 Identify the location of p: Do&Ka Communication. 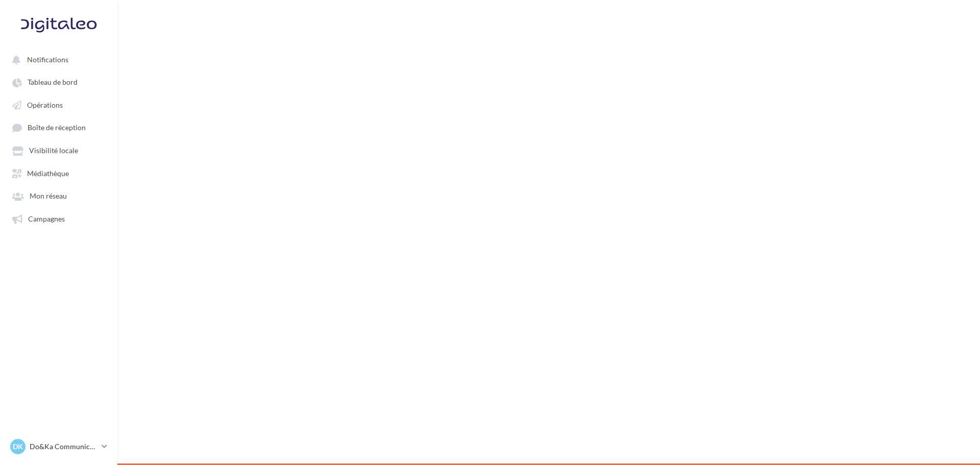
(63, 447).